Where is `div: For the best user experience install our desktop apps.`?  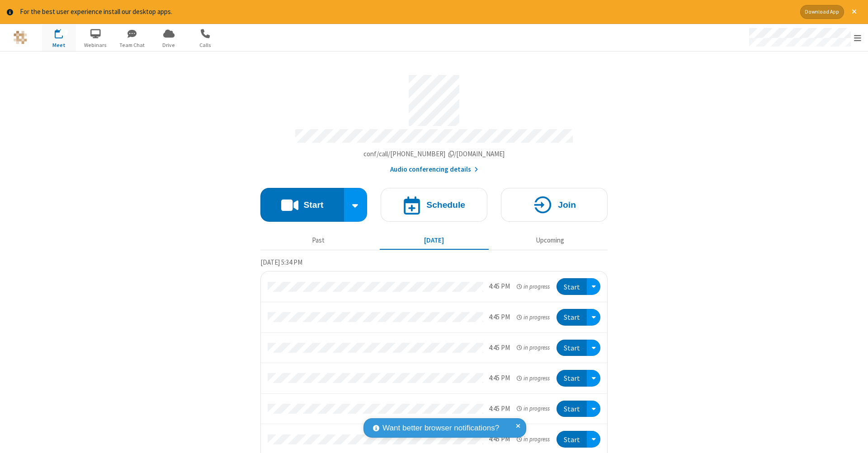
div: For the best user experience install our desktop apps. is located at coordinates (406, 12).